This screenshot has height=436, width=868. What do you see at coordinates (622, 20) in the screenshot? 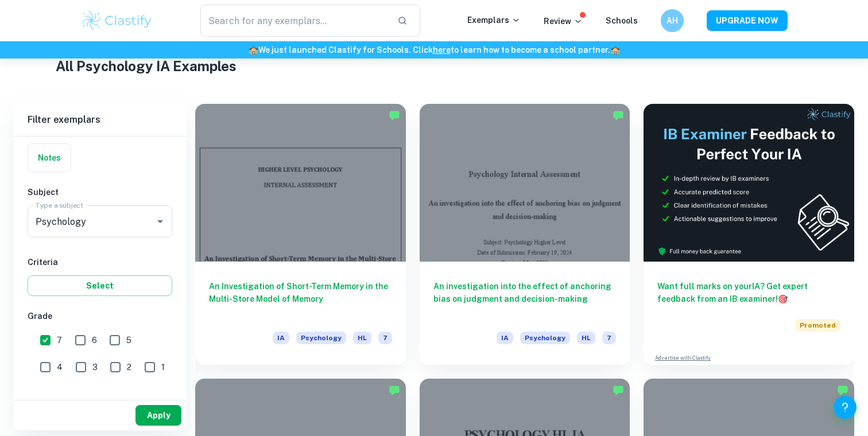
I see `a: Schools` at bounding box center [622, 20].